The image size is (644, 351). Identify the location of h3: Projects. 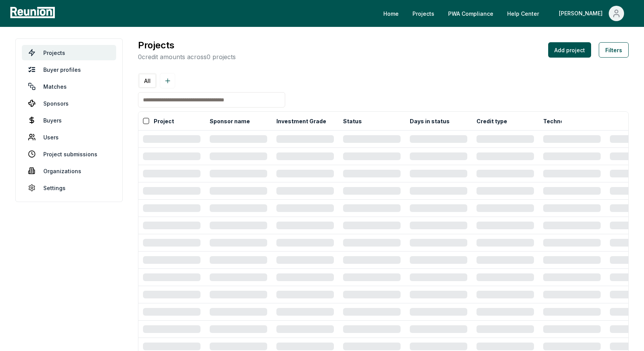
(187, 45).